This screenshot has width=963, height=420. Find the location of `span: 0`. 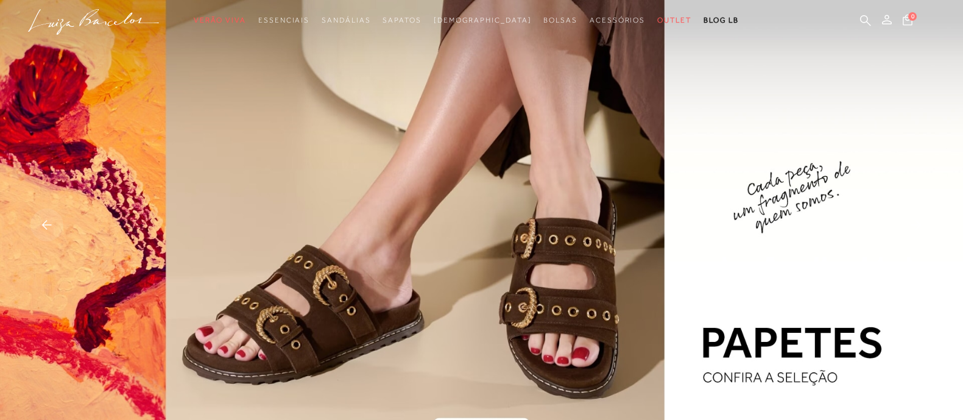

span: 0 is located at coordinates (913, 16).